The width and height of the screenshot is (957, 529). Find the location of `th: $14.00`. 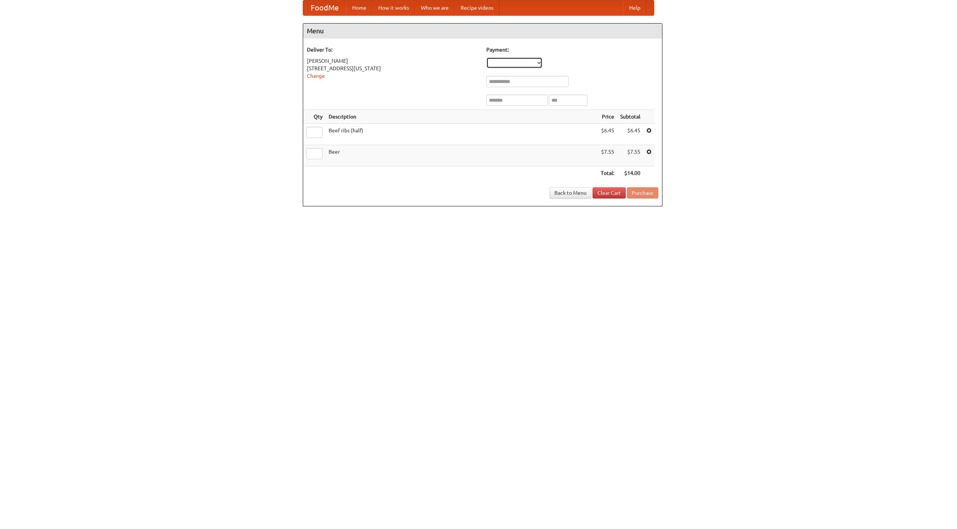

th: $14.00 is located at coordinates (630, 173).